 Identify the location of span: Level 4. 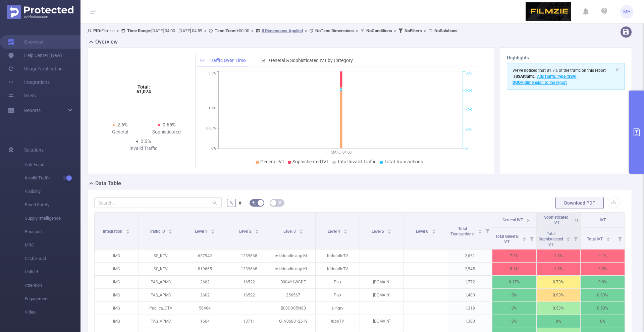
(334, 231).